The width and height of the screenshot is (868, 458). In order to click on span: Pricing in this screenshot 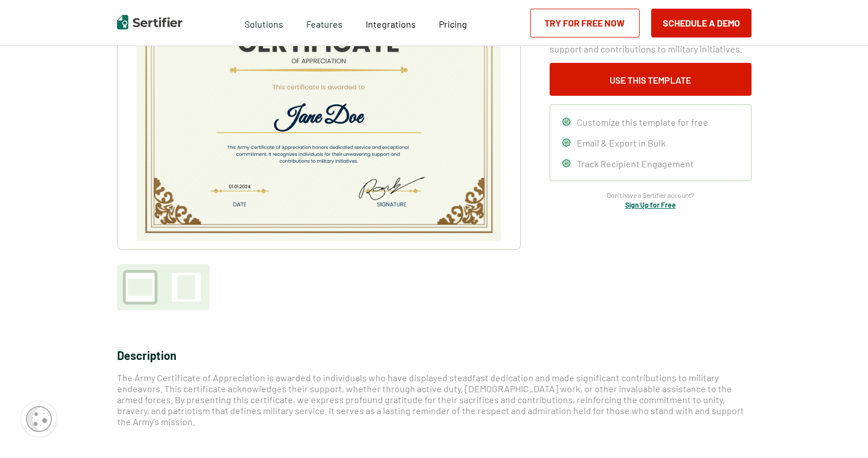, I will do `click(453, 23)`.